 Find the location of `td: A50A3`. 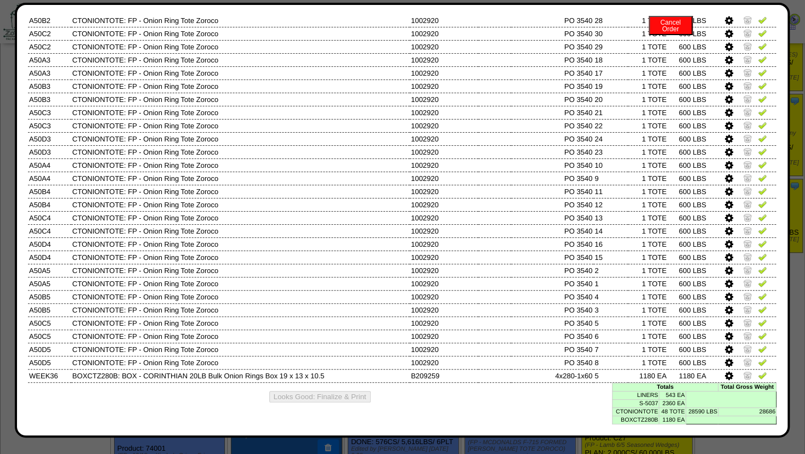

td: A50A3 is located at coordinates (49, 60).